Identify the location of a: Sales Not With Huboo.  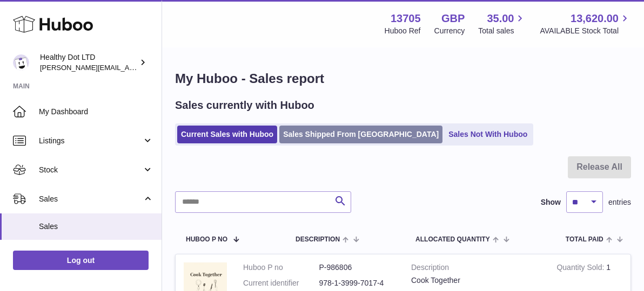
(487, 134).